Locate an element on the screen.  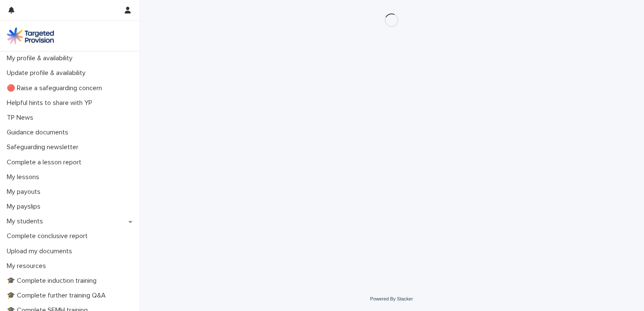
p: 🔴 Raise a safeguarding concern is located at coordinates (56, 88).